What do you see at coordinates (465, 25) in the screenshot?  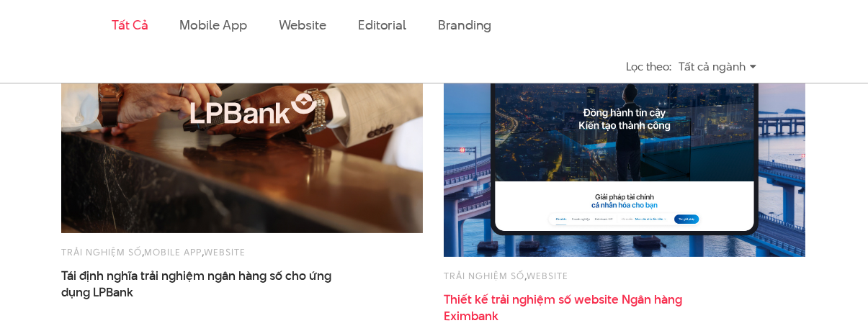 I see `a: Branding` at bounding box center [465, 25].